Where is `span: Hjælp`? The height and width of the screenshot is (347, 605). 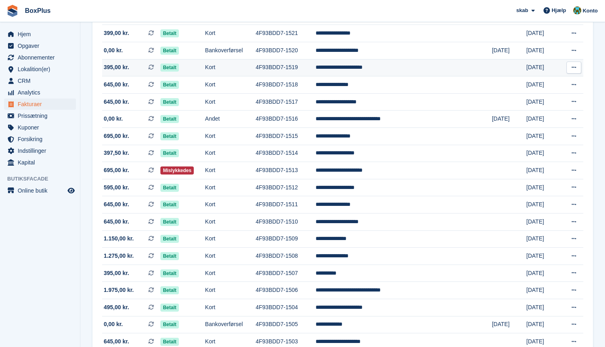
span: Hjælp is located at coordinates (559, 10).